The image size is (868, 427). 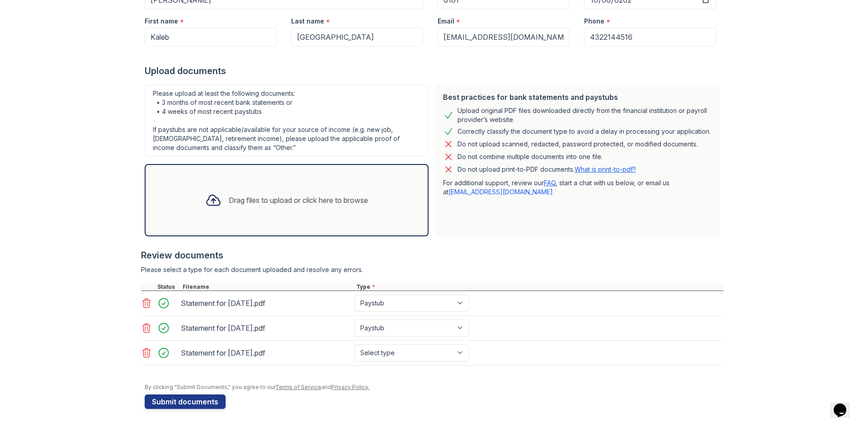 What do you see at coordinates (530, 157) in the screenshot?
I see `div: Do not combine multiple documents into one file.` at bounding box center [530, 157].